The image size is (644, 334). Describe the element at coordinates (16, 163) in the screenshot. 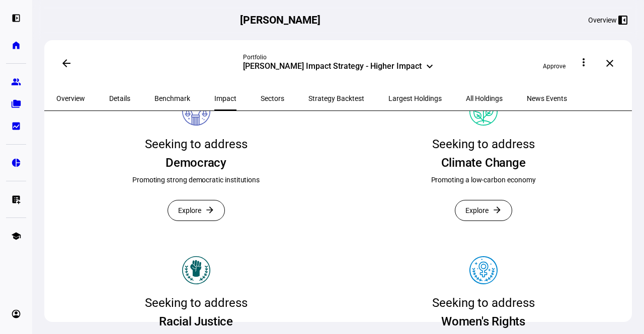

I see `eth-mat-symbol: pie_chart` at that location.